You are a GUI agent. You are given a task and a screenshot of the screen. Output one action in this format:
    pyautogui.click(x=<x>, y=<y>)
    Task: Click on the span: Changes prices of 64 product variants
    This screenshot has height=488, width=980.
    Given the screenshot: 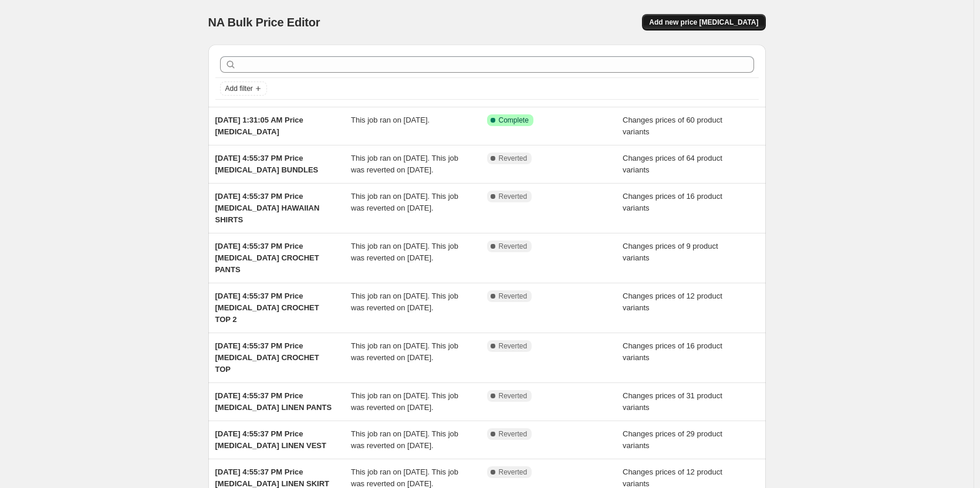 What is the action you would take?
    pyautogui.click(x=673, y=164)
    